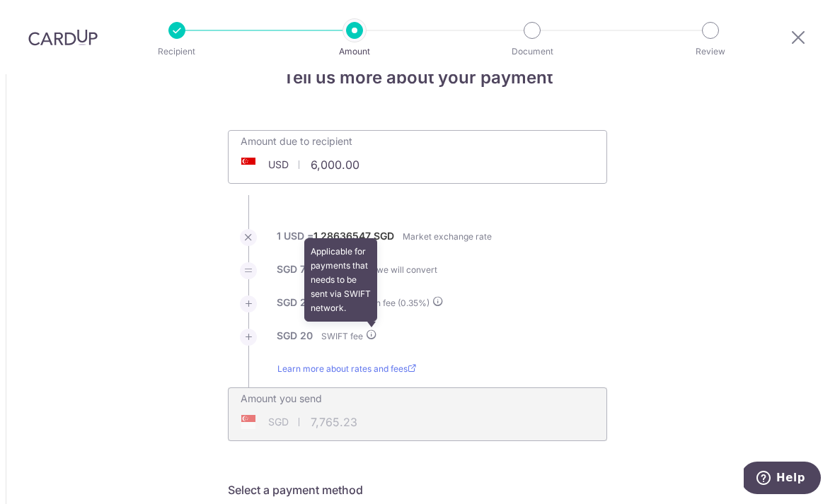 This screenshot has width=835, height=504. I want to click on span: 0.35, so click(409, 303).